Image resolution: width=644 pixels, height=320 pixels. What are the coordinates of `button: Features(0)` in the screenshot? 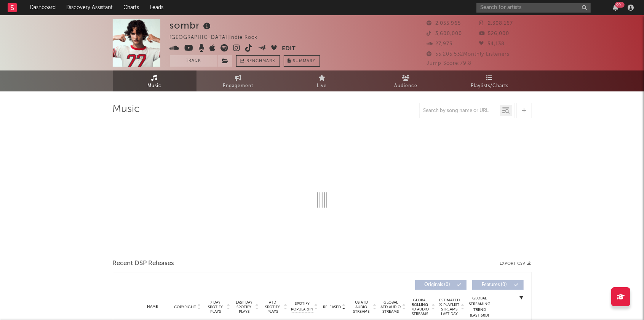 It's located at (498, 285).